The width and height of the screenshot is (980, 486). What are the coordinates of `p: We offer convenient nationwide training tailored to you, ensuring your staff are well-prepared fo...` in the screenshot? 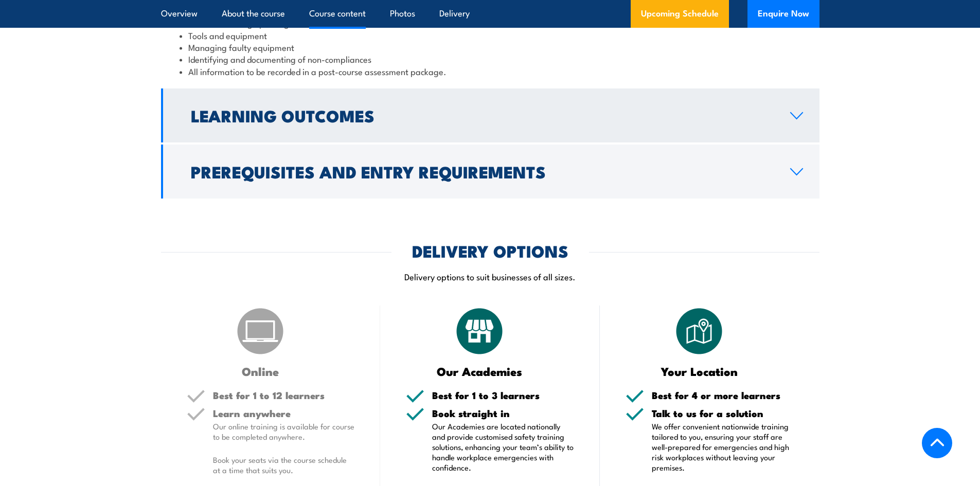 It's located at (723, 447).